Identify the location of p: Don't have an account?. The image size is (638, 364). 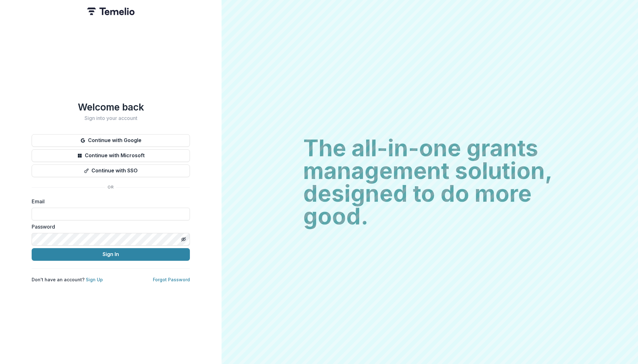
(67, 280).